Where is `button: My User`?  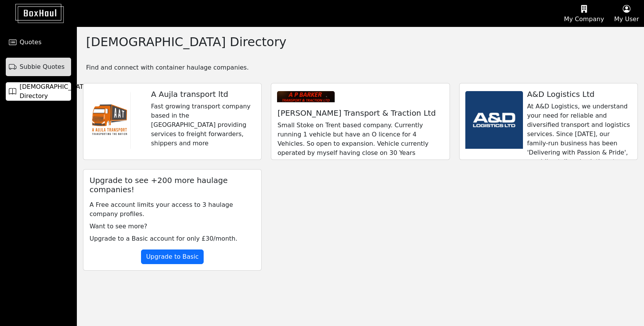 button: My User is located at coordinates (627, 13).